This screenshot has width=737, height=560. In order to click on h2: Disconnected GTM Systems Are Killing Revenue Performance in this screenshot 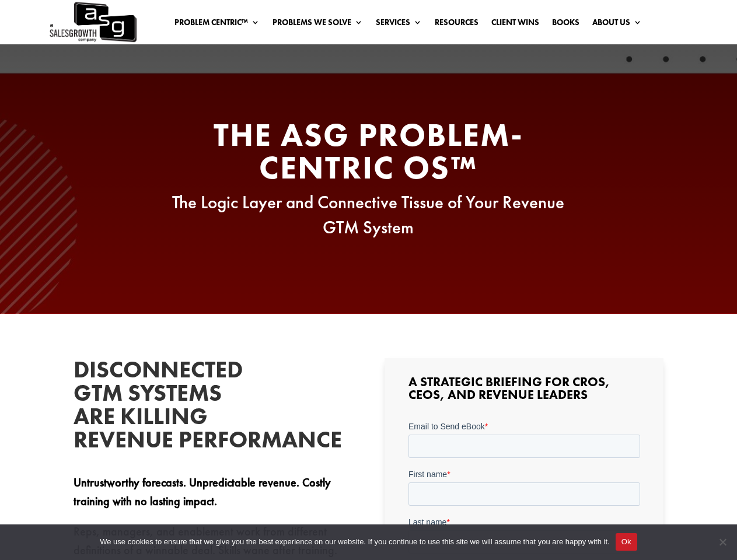, I will do `click(161, 408)`.